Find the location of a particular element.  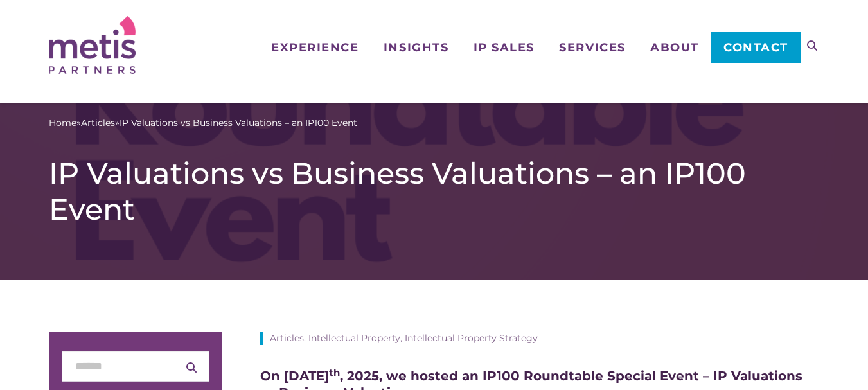

sup: th is located at coordinates (334, 372).